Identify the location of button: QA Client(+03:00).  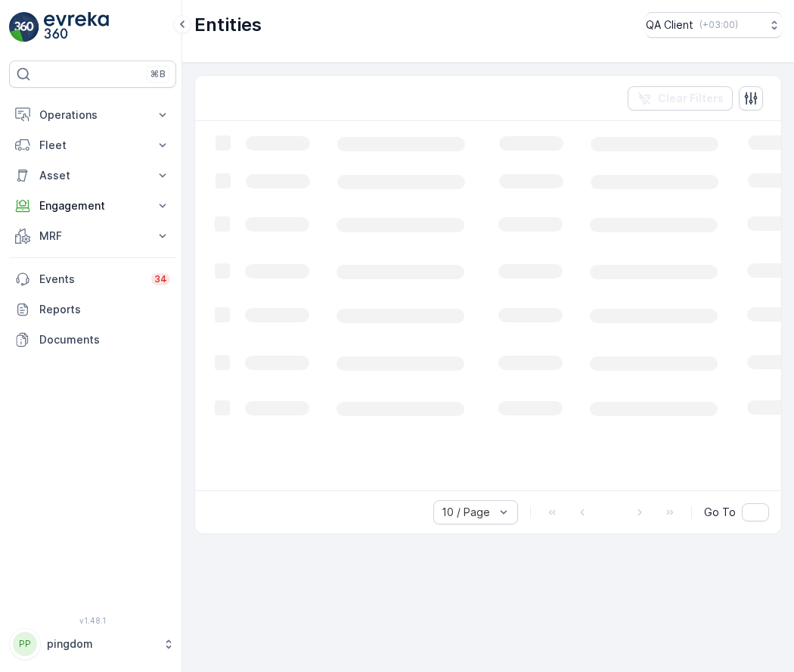
(714, 25).